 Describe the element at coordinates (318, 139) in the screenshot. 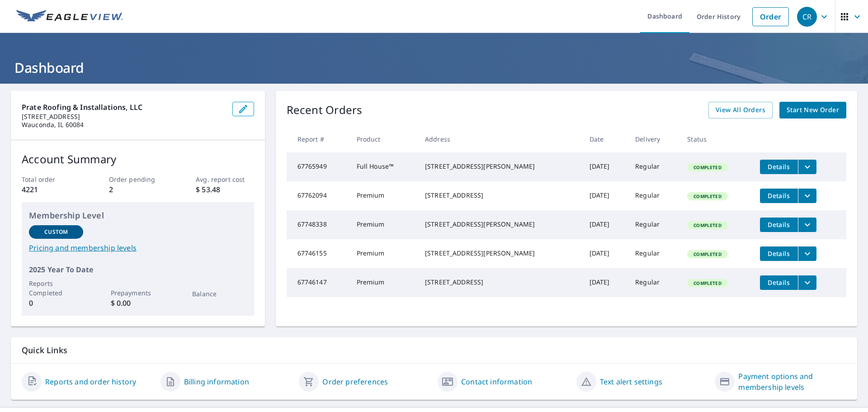

I see `th: Report #` at that location.